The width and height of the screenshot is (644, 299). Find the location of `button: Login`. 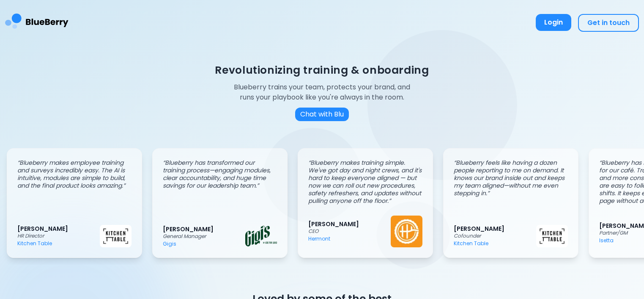

button: Login is located at coordinates (553, 23).